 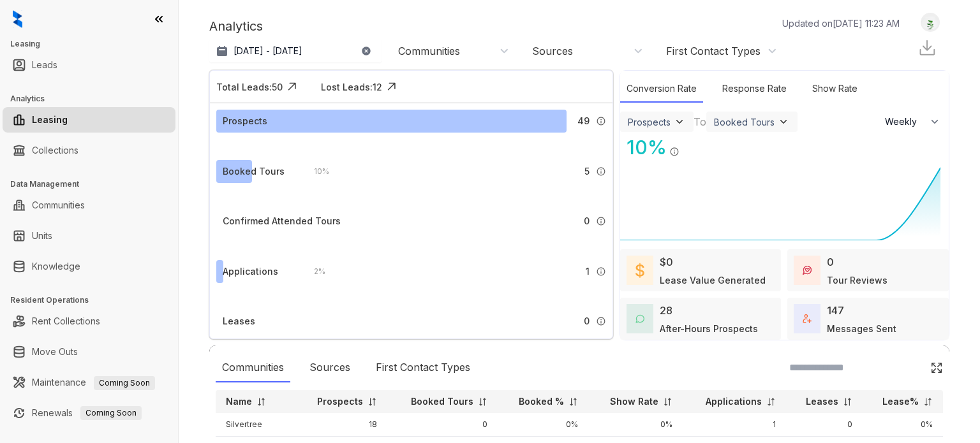 What do you see at coordinates (239, 321) in the screenshot?
I see `div: Leases` at bounding box center [239, 321].